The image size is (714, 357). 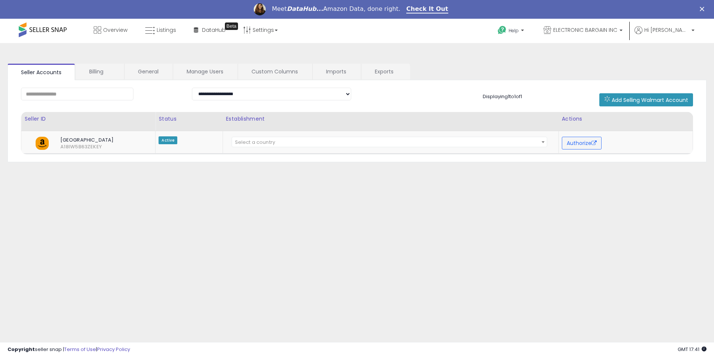 What do you see at coordinates (583, 31) in the screenshot?
I see `a: ELECTRONIC BARGAIN INC` at bounding box center [583, 31].